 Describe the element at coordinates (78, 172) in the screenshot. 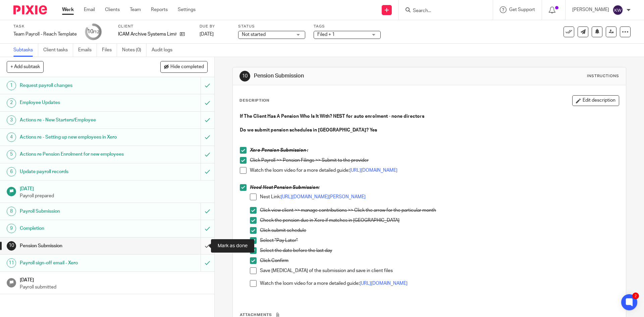

I see `h1: Update payroll records` at that location.